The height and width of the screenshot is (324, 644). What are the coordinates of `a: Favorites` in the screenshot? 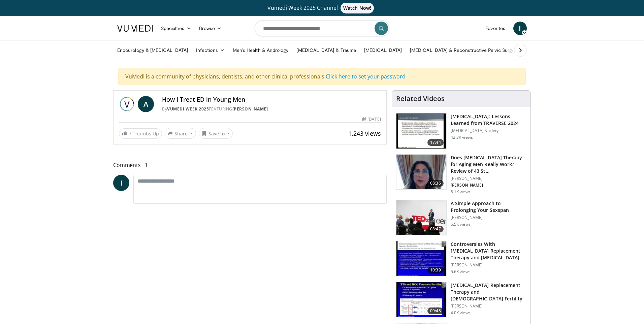 It's located at (495, 28).